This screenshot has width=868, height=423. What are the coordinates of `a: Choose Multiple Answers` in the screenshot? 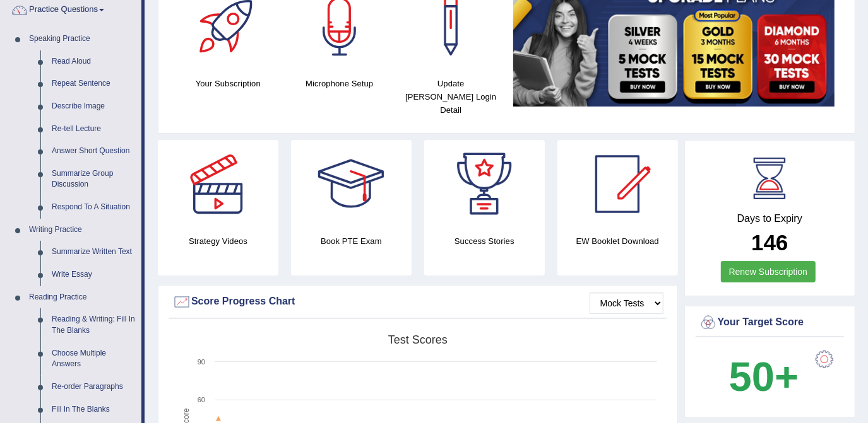 It's located at (93, 359).